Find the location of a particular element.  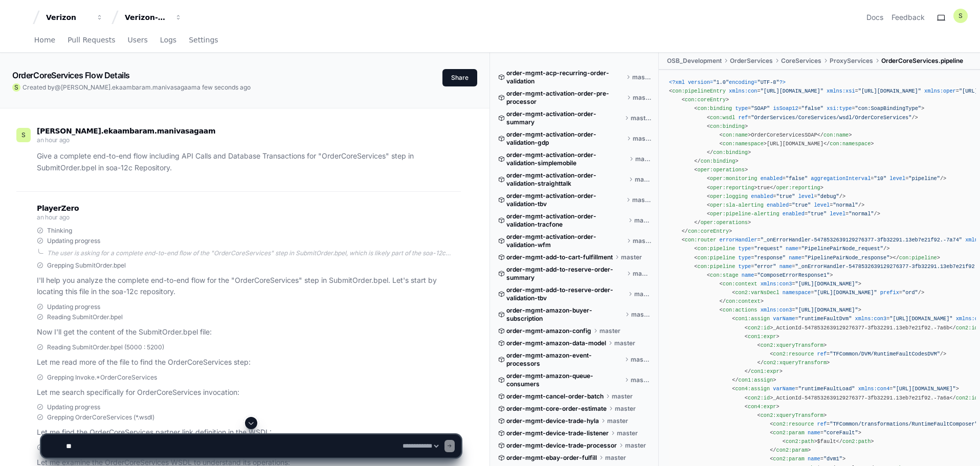

span: "OrderServices/CoreServices/wsdl/OrderCoreServices" is located at coordinates (832, 118).